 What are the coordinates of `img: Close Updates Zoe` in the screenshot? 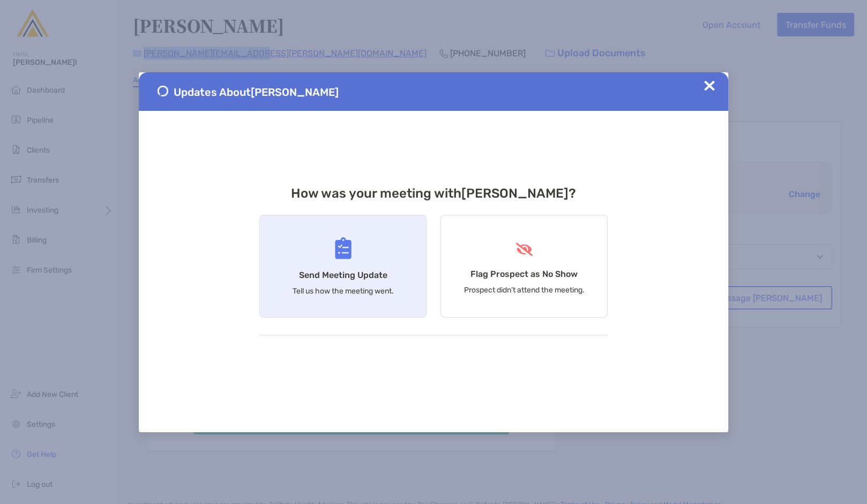 It's located at (709, 86).